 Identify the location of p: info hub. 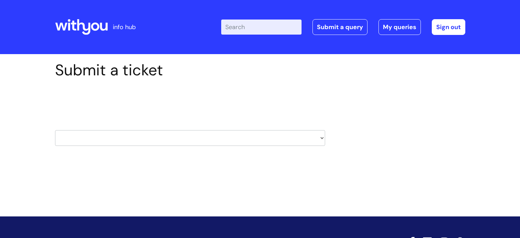
(124, 27).